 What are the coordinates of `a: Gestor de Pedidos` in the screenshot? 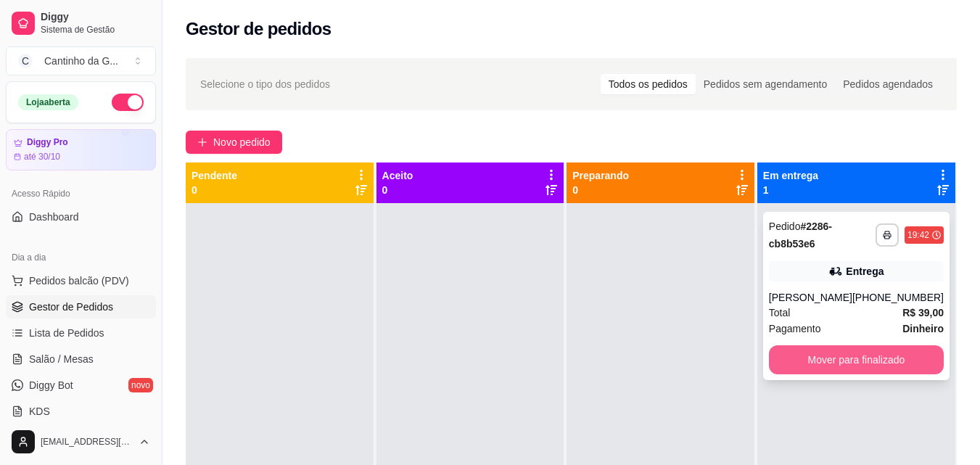 It's located at (81, 307).